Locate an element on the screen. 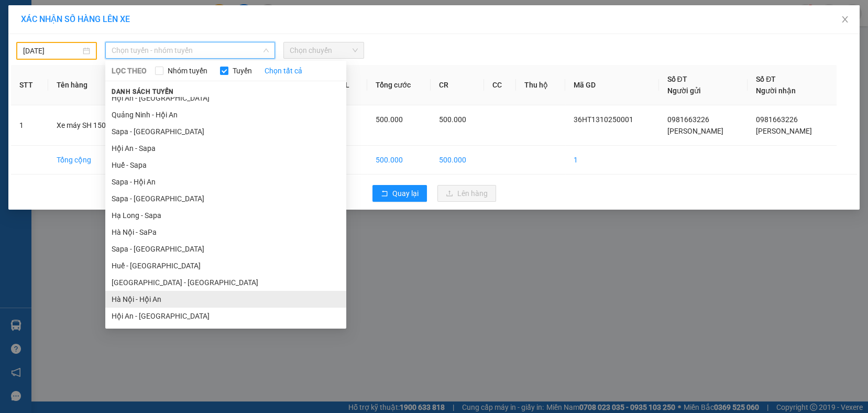 Image resolution: width=868 pixels, height=413 pixels. th: CR is located at coordinates (457, 85).